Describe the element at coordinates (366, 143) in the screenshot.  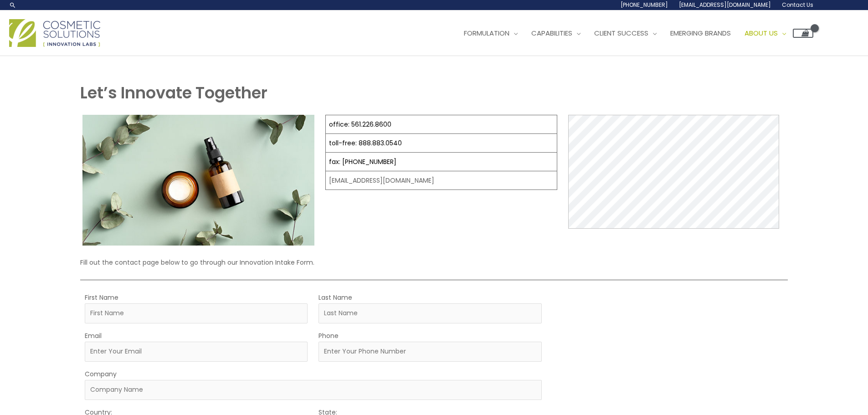
I see `a: toll-free: 888.883.0540` at that location.